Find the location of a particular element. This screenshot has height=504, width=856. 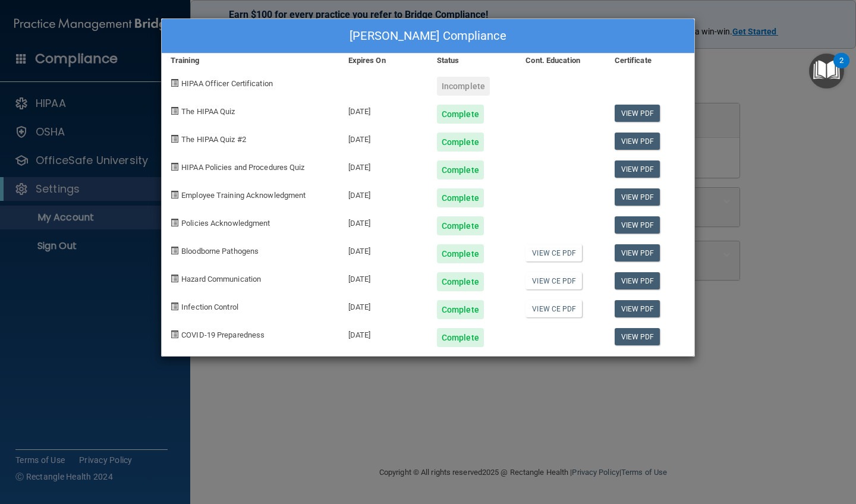

div: 2 is located at coordinates (841, 69).